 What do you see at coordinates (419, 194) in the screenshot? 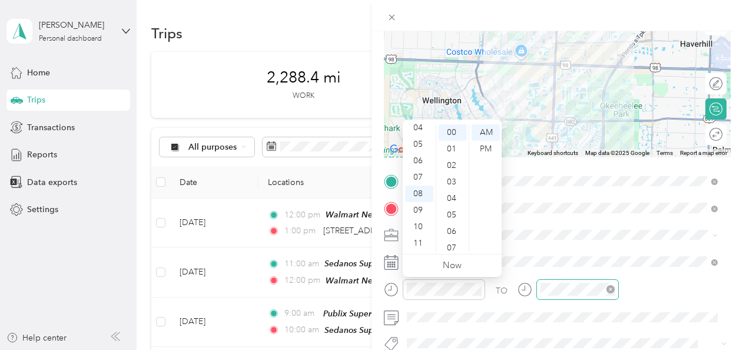
I see `div: 08` at bounding box center [419, 194].